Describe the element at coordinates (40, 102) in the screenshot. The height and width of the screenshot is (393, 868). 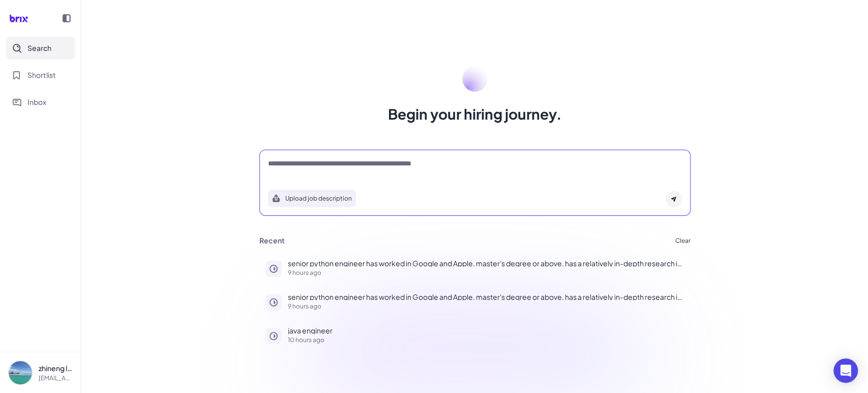
I see `button: Inbox` at that location.